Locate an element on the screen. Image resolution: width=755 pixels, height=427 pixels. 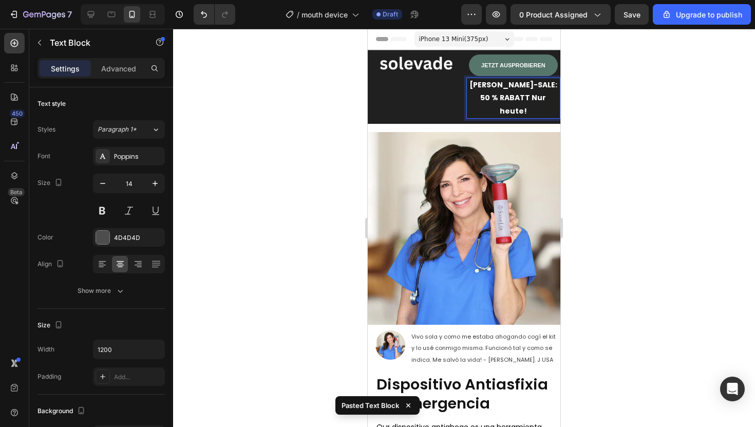
button: Save is located at coordinates (631, 14).